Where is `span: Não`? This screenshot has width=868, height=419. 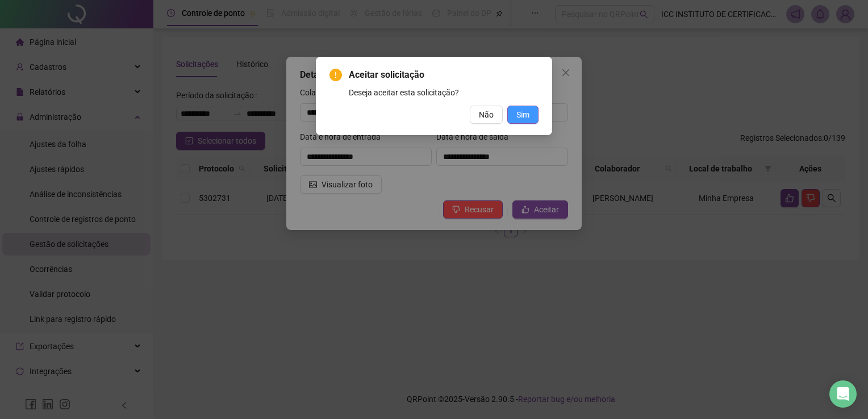 span: Não is located at coordinates (486, 114).